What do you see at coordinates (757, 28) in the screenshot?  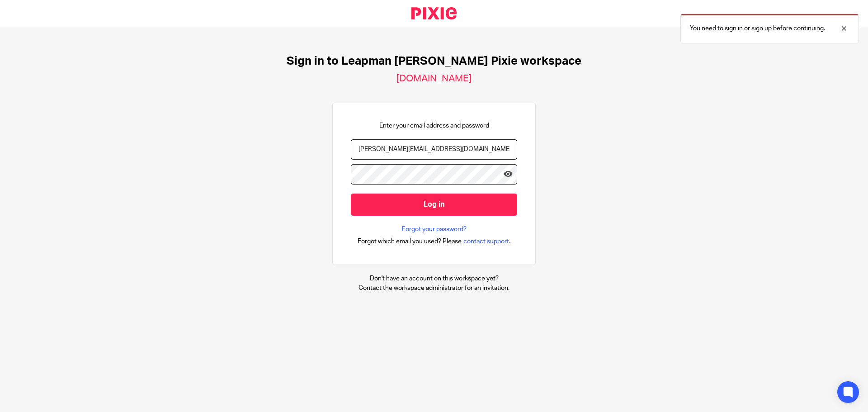 I see `p: You need to sign in or sign up before continuing.` at bounding box center [757, 28].